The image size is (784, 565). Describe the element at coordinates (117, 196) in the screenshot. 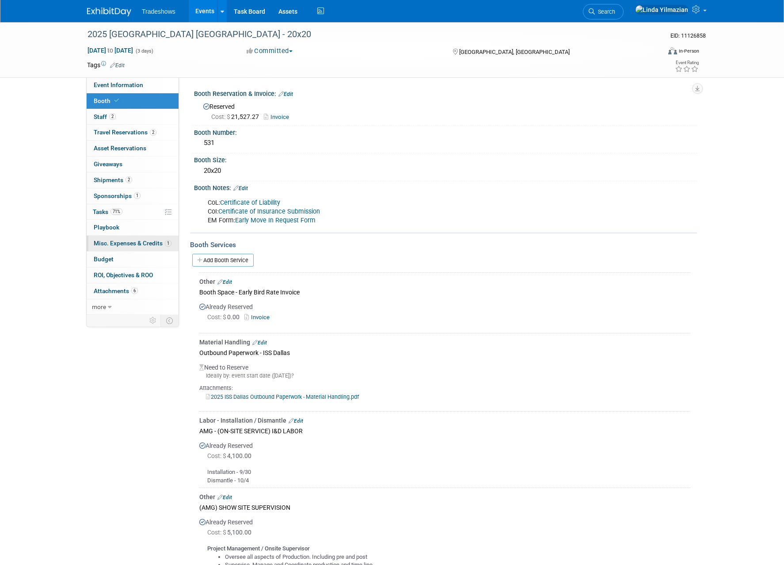

I see `span: Sponsorships` at that location.